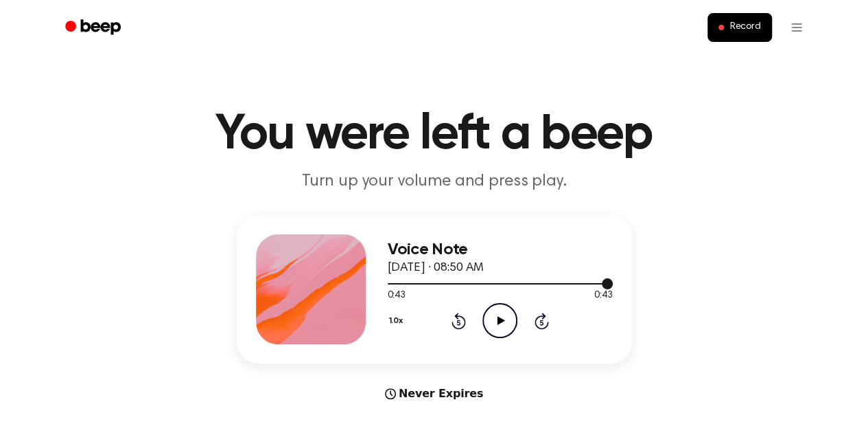 This screenshot has width=868, height=446. I want to click on p: Turn up your volume and press play., so click(435, 181).